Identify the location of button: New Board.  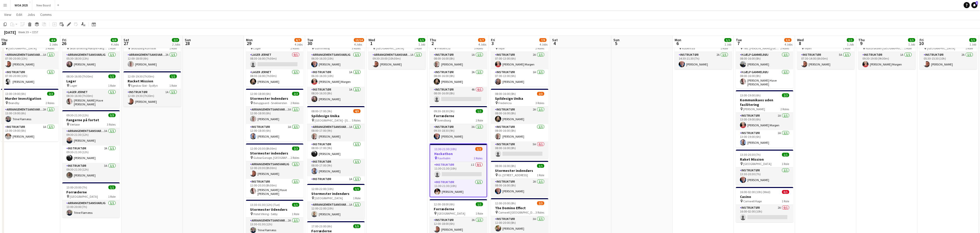
(43, 5).